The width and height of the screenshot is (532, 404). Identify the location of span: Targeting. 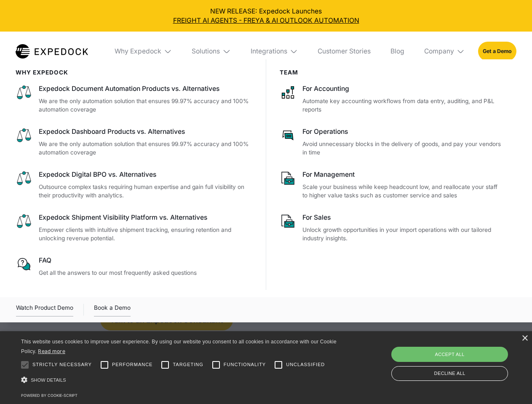
(188, 364).